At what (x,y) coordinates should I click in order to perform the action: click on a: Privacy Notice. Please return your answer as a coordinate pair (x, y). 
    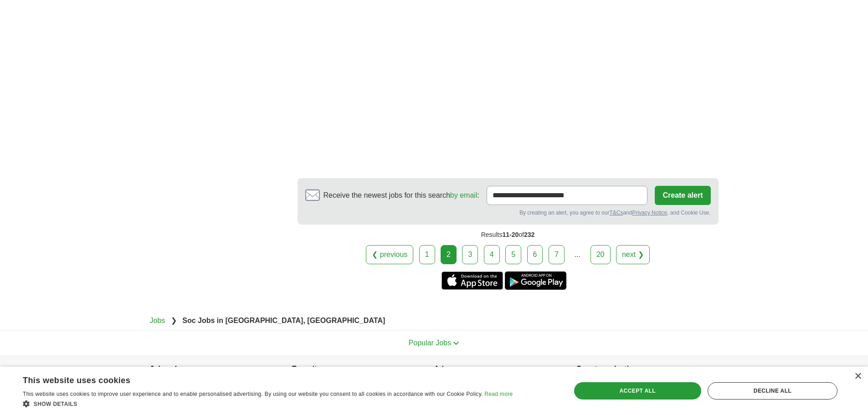
    Looking at the image, I should click on (649, 213).